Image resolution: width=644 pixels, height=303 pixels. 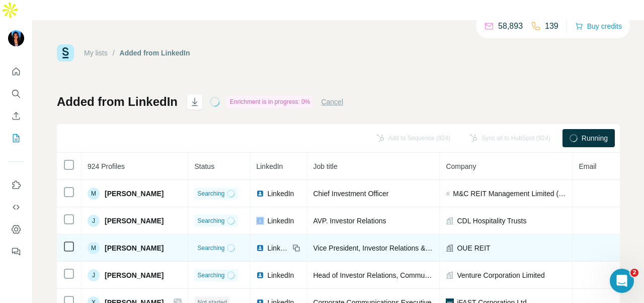 What do you see at coordinates (16, 116) in the screenshot?
I see `button: Enrich CSV` at bounding box center [16, 116].